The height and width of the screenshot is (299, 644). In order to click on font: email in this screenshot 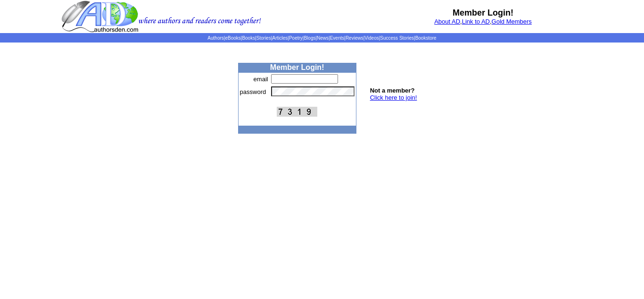, I will do `click(261, 78)`.